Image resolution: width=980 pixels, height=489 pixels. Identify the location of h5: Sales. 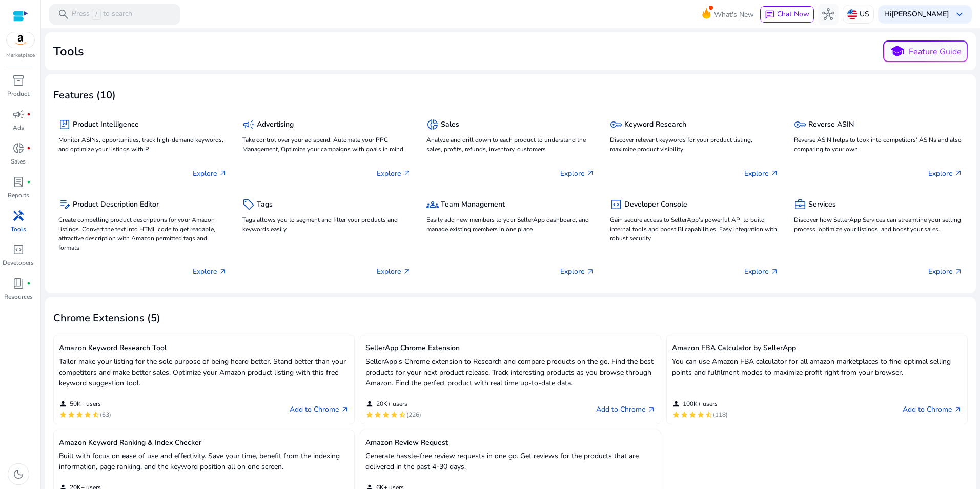
(450, 125).